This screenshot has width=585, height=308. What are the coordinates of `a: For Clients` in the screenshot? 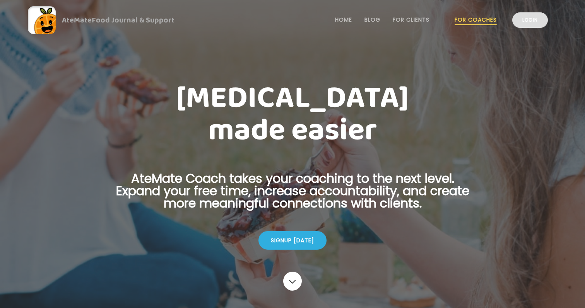 It's located at (411, 20).